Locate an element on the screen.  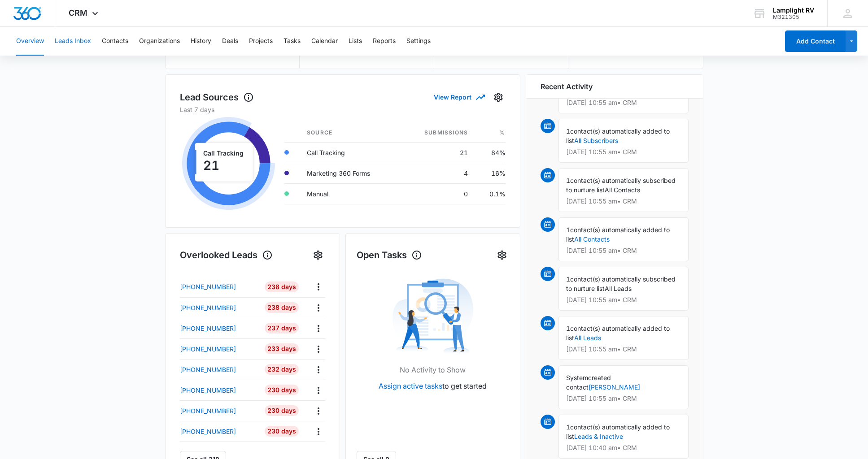
div: 232 Days is located at coordinates (281, 370).